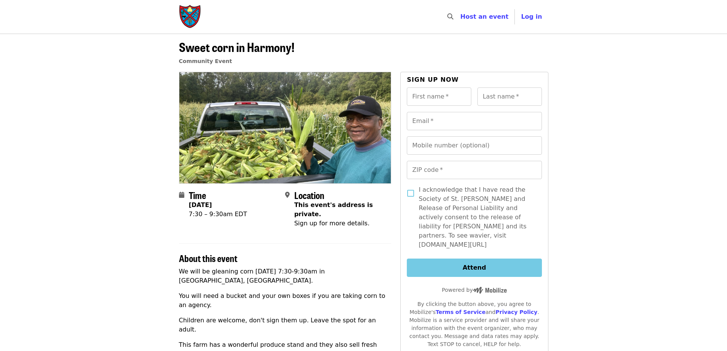  Describe the element at coordinates (484, 16) in the screenshot. I see `span: Host an event` at that location.